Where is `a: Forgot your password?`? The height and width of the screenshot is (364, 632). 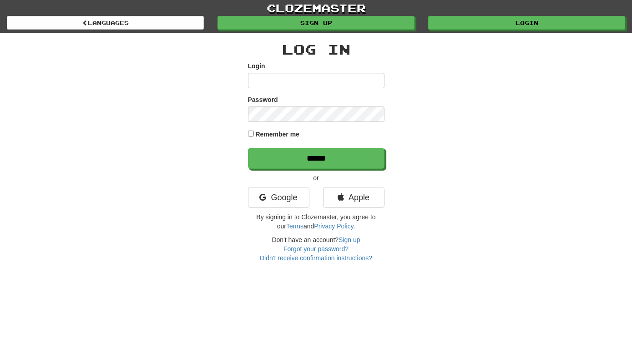 a: Forgot your password? is located at coordinates (316, 249).